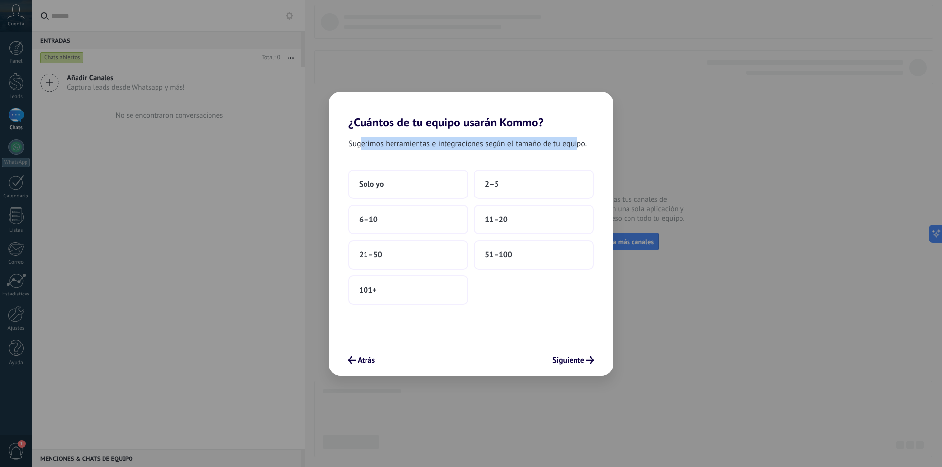 Image resolution: width=942 pixels, height=467 pixels. What do you see at coordinates (370, 255) in the screenshot?
I see `span: 21–50` at bounding box center [370, 255].